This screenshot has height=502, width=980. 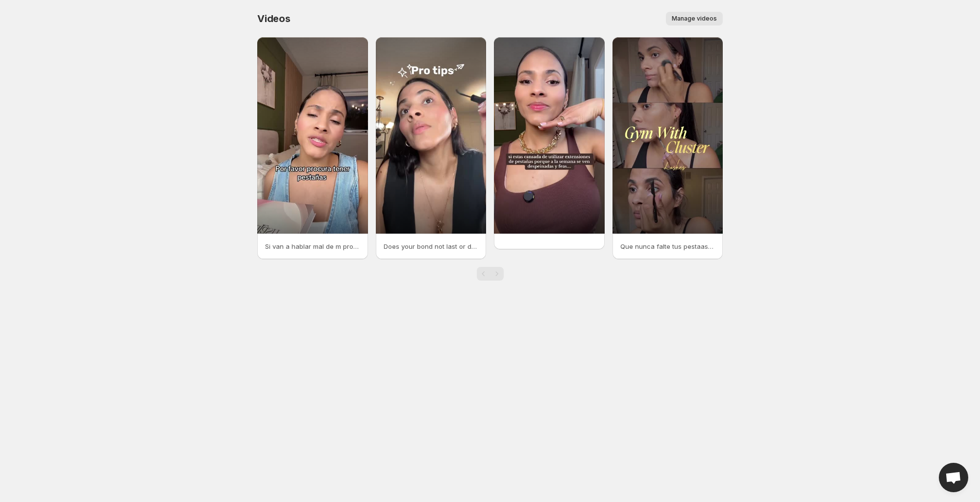 I want to click on nav: Pagination, so click(x=490, y=274).